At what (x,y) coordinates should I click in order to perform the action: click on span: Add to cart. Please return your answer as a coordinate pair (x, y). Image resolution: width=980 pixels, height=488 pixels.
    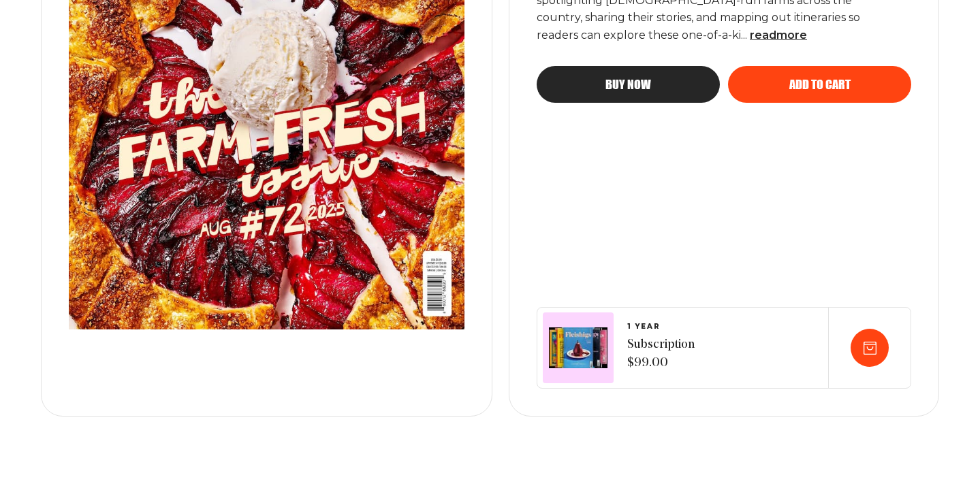
    Looking at the image, I should click on (820, 84).